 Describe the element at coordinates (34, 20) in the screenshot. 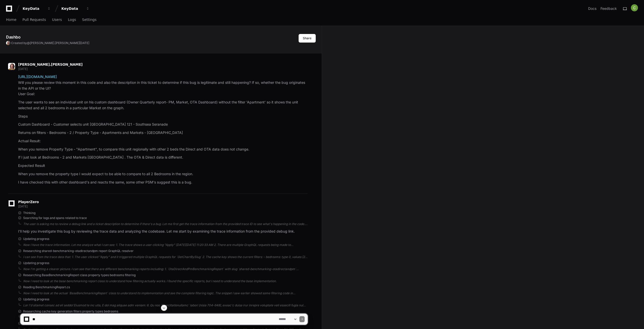

I see `a: Pull Requests` at that location.